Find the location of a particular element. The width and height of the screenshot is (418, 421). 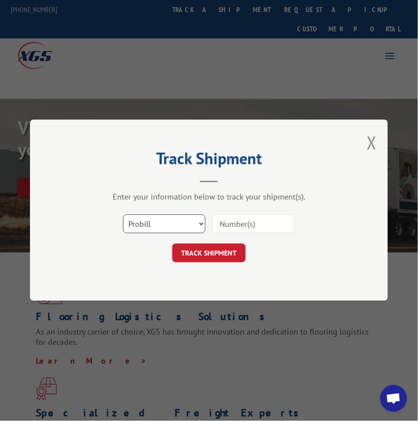

button: TRACK SHIPMENT is located at coordinates (209, 254).